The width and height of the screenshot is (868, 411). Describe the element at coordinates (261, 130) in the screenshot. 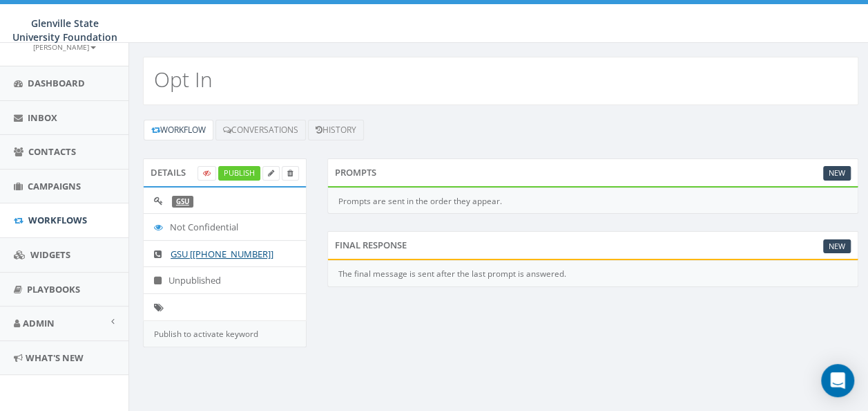

I see `a: Conversations` at that location.